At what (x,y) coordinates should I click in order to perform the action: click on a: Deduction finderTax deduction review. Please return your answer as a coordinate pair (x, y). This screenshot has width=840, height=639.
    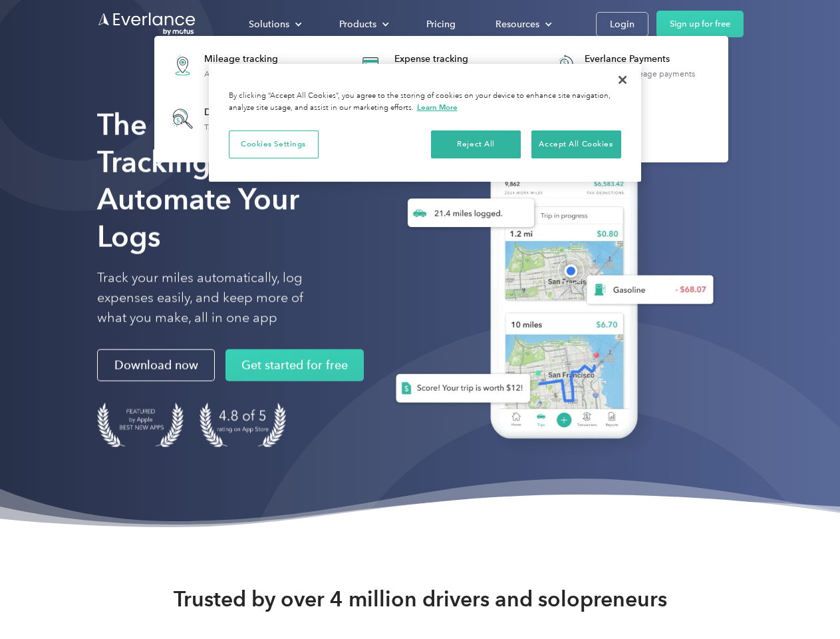
    Looking at the image, I should click on (225, 118).